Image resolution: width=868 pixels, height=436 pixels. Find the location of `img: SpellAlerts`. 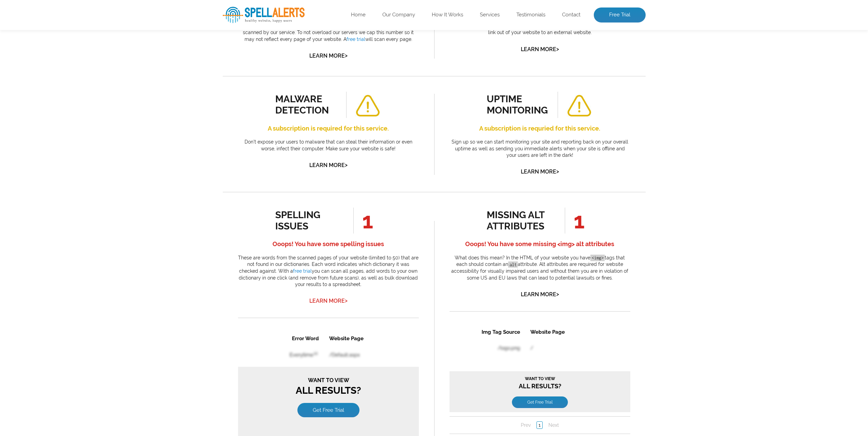

img: SpellAlerts is located at coordinates (264, 15).